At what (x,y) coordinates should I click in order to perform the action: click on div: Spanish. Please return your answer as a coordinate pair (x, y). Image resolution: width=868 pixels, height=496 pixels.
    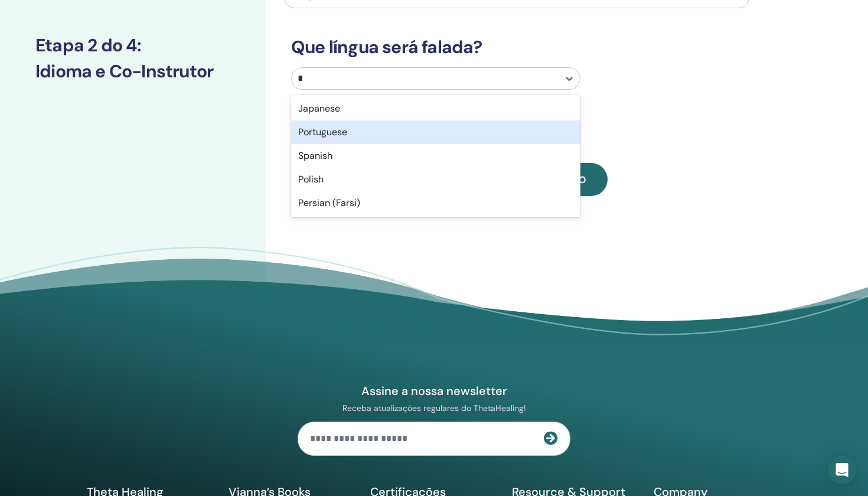
    Looking at the image, I should click on (436, 156).